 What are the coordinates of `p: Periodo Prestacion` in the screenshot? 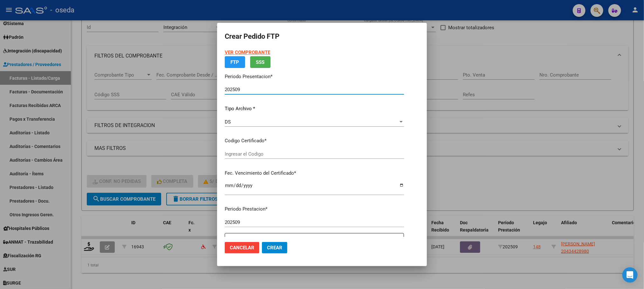 It's located at (314, 209).